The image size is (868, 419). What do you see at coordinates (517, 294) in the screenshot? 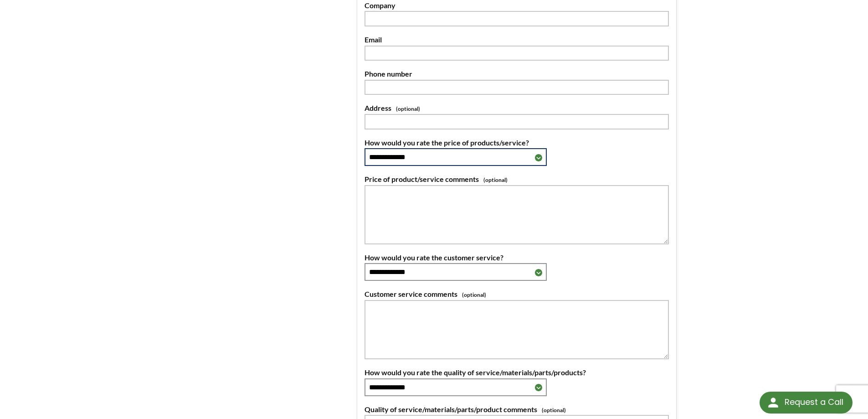
I see `label: Customer service comments` at bounding box center [517, 294].